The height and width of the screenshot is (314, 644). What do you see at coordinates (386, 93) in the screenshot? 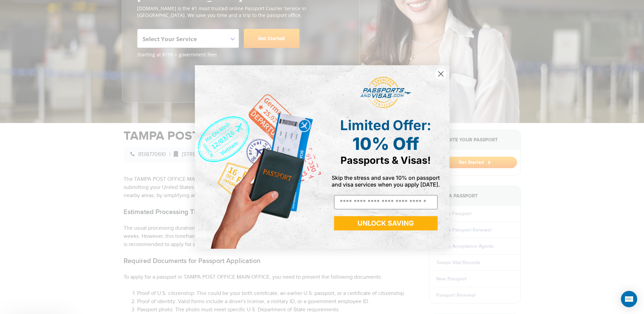
I see `img: passports and visas` at bounding box center [386, 93].